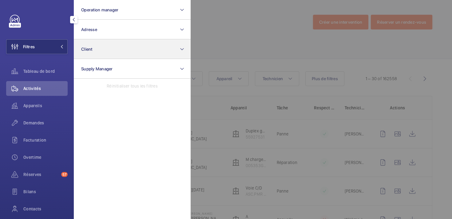 This screenshot has height=219, width=452. Describe the element at coordinates (29, 47) in the screenshot. I see `span: Filtres` at that location.